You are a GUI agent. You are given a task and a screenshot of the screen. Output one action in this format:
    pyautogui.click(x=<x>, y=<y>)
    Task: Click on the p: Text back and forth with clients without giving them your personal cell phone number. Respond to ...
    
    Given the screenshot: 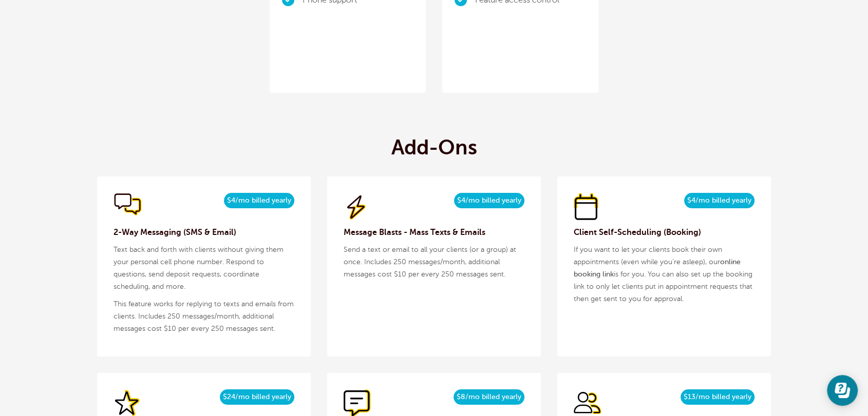 What is the action you would take?
    pyautogui.click(x=204, y=268)
    